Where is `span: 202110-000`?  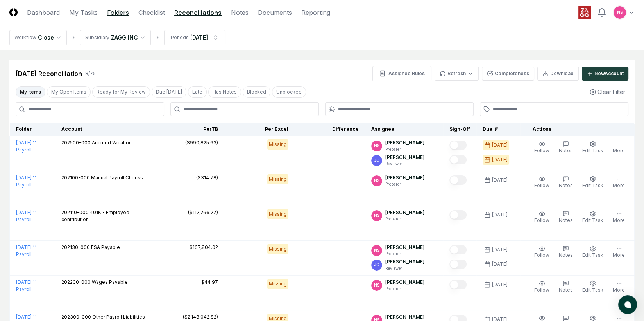
span: 202110-000 is located at coordinates (75, 212).